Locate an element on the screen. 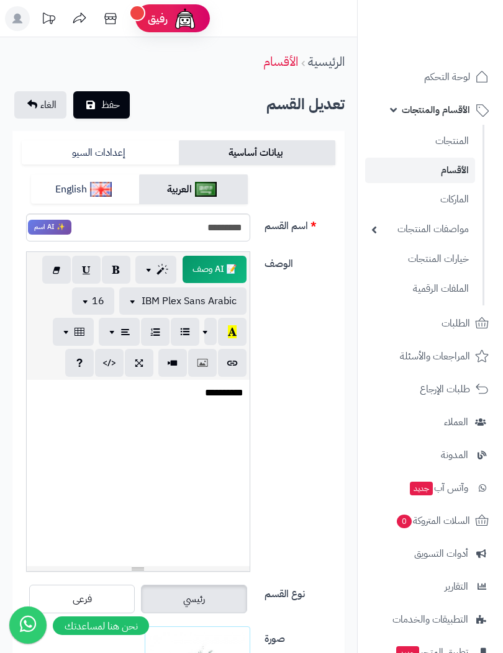  a: المراجعات والأسئلة is located at coordinates (430, 356).